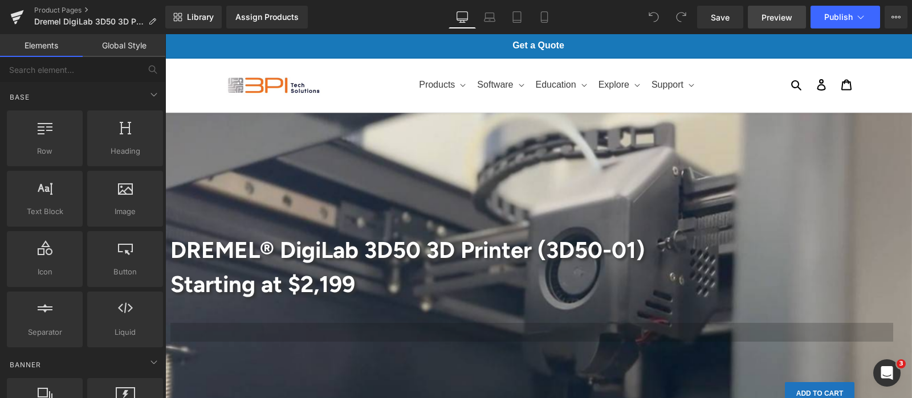  I want to click on span: Banner, so click(25, 365).